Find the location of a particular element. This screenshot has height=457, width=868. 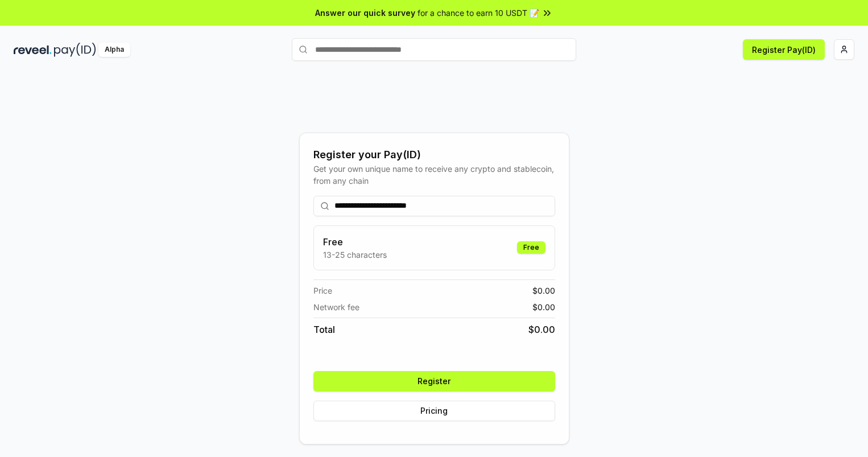

img: pay_id is located at coordinates (75, 49).